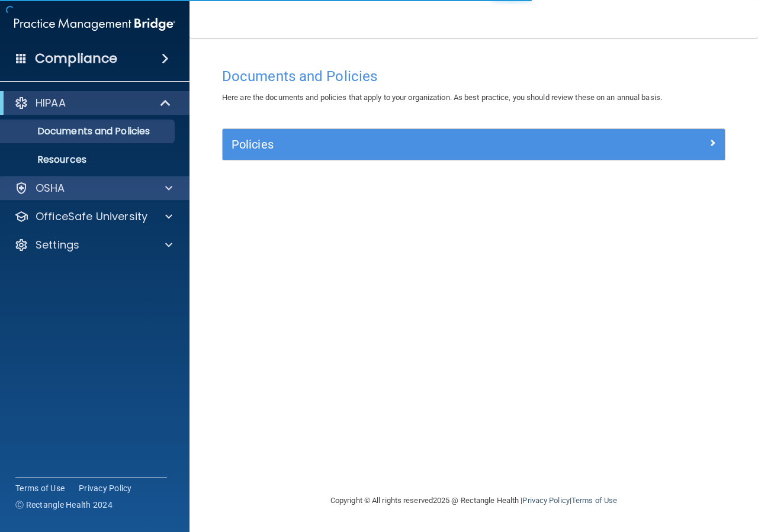 This screenshot has width=758, height=532. I want to click on p: Resources, so click(88, 160).